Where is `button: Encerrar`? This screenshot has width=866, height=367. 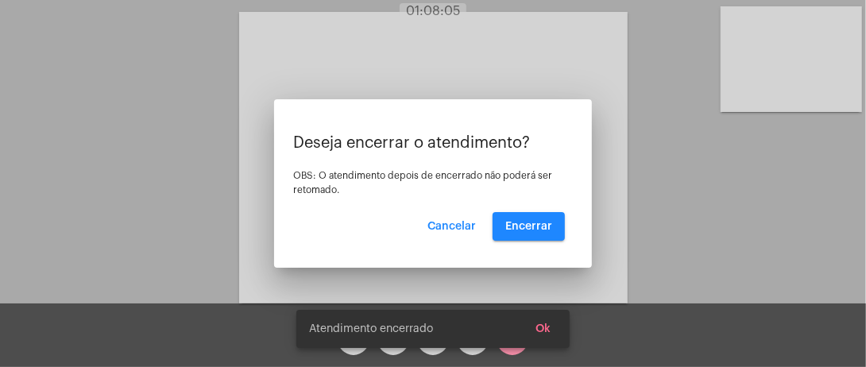 button: Encerrar is located at coordinates (528, 226).